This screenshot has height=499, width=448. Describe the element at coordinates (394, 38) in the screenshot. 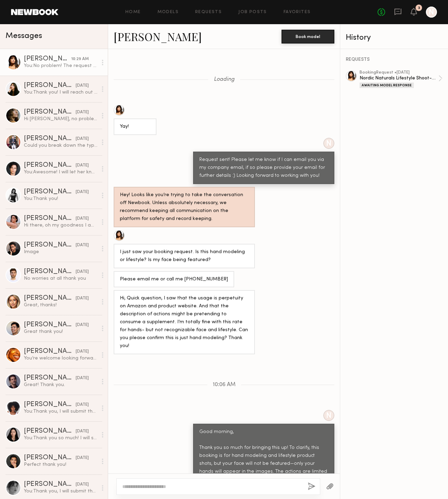

I see `div: History` at that location.